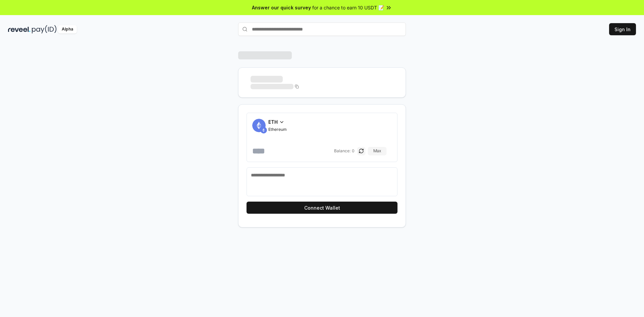  Describe the element at coordinates (377, 151) in the screenshot. I see `button: Max` at that location.